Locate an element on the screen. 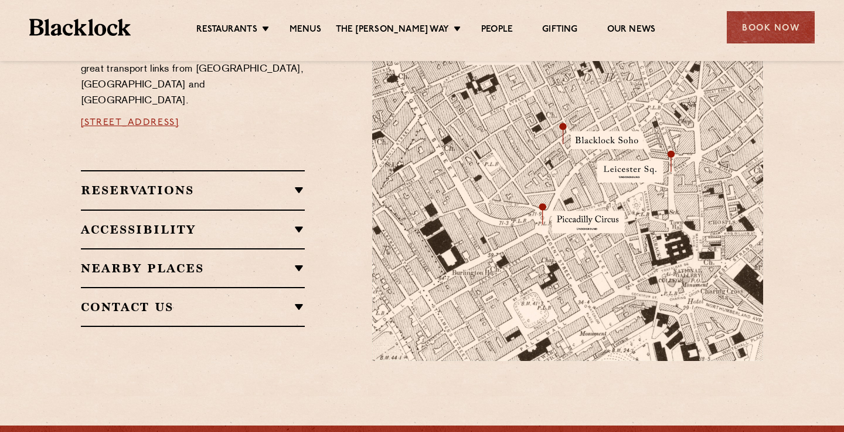 This screenshot has height=432, width=844. a: People is located at coordinates (497, 30).